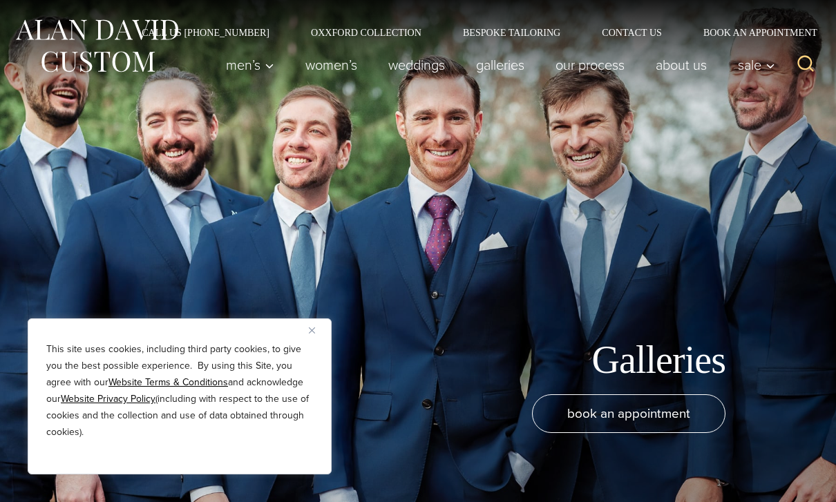 This screenshot has width=836, height=502. Describe the element at coordinates (416, 65) in the screenshot. I see `a: weddings` at that location.